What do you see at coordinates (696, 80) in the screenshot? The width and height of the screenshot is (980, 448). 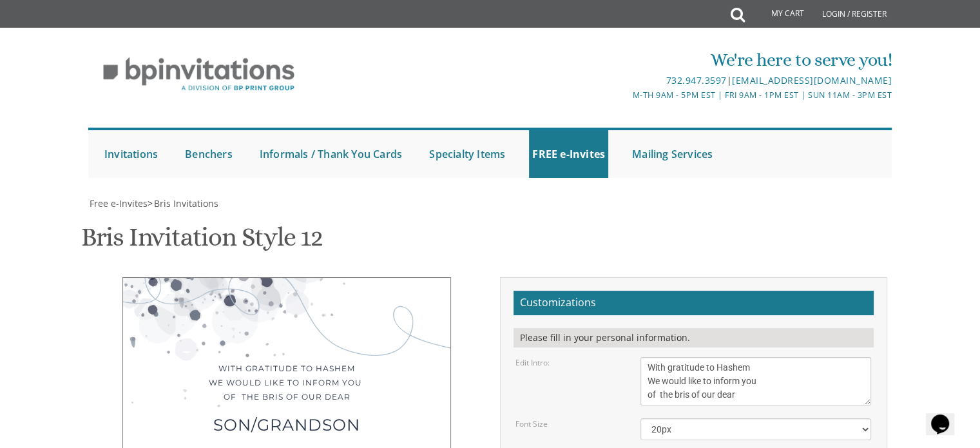 I see `a: 732.947.3597` at bounding box center [696, 80].